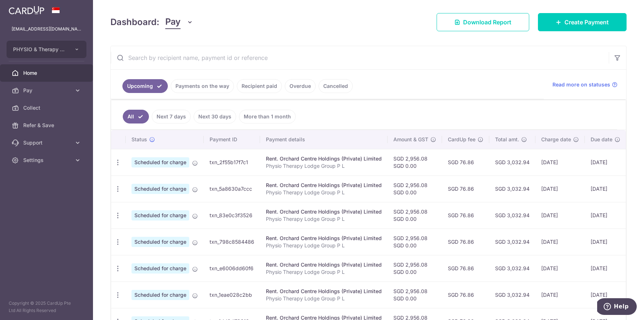 The width and height of the screenshot is (644, 320). I want to click on td: txn_798c8584486, so click(232, 242).